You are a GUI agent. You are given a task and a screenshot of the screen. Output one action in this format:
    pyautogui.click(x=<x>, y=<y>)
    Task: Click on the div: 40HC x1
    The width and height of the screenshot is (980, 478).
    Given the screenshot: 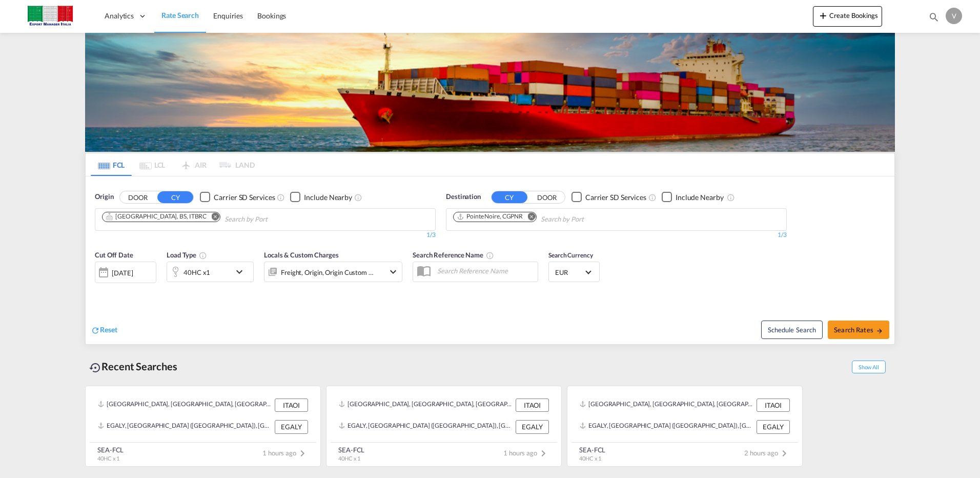 What is the action you would take?
    pyautogui.click(x=197, y=272)
    